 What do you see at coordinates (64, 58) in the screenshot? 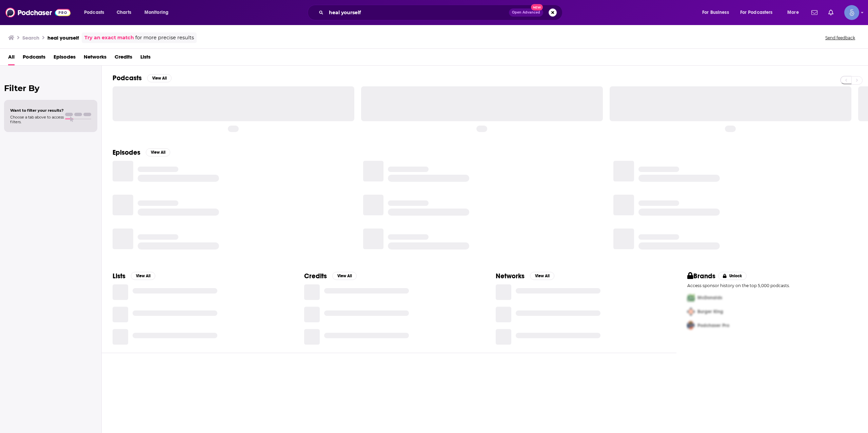
I see `span: Episodes` at bounding box center [64, 58].